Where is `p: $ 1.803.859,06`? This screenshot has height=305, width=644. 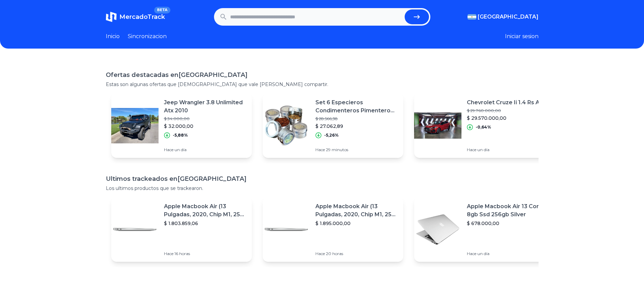
p: $ 1.803.859,06 is located at coordinates (205, 224).